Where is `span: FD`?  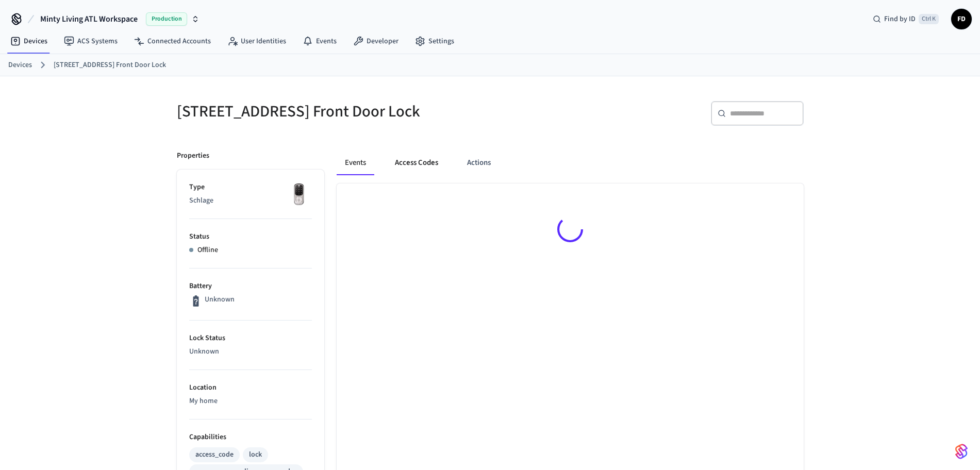 span: FD is located at coordinates (962, 19).